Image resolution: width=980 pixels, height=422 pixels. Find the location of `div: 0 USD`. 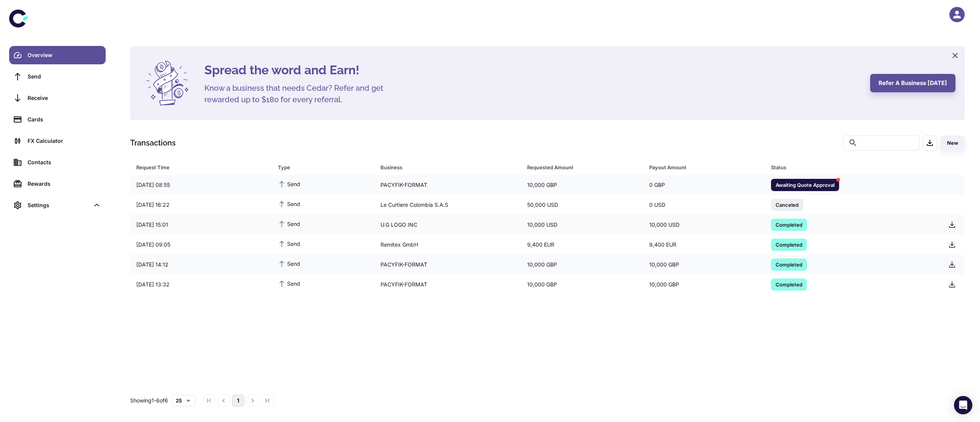

div: 0 USD is located at coordinates (704, 205).